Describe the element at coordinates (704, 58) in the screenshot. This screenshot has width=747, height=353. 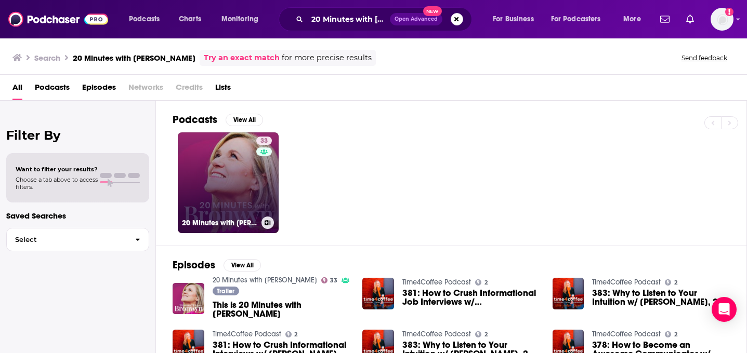
I see `button: Send feedback` at that location.